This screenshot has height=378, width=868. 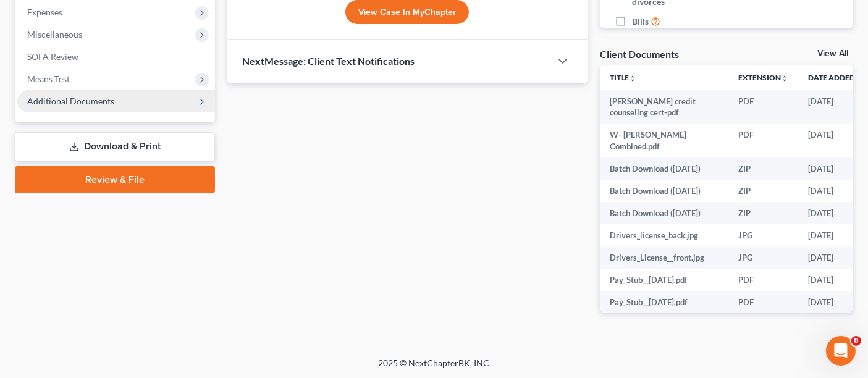 I want to click on span: NextMessage: Client Text Notifications, so click(x=328, y=60).